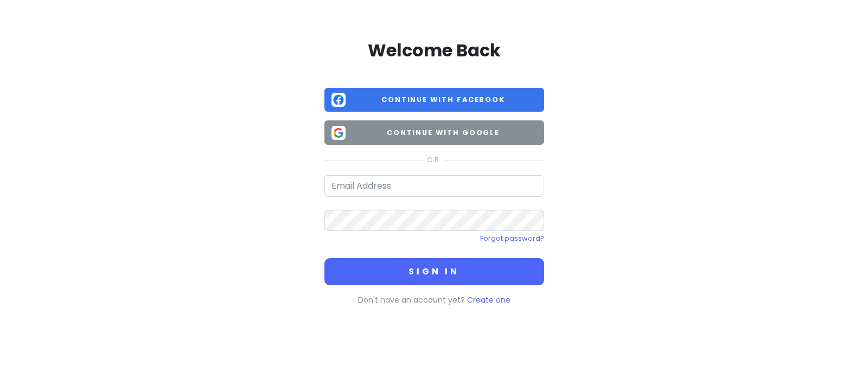 The height and width of the screenshot is (391, 868). I want to click on h2: Welcome Back, so click(434, 50).